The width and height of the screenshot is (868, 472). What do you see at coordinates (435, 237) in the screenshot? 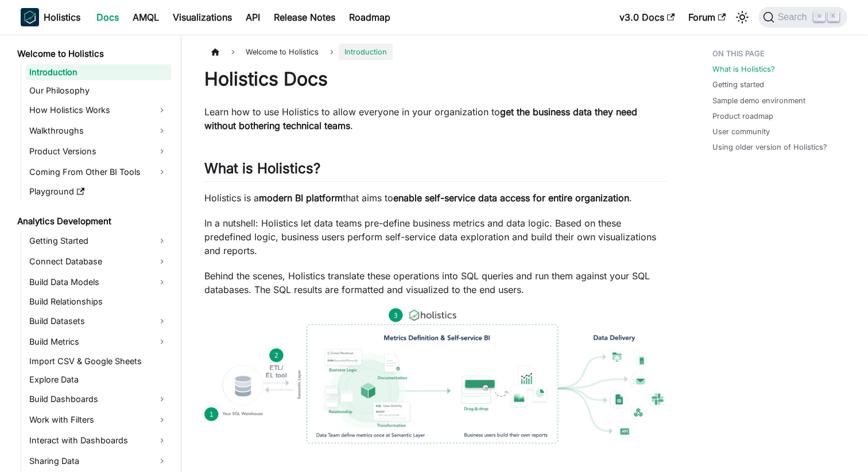
I see `p: In a nutshell: Holistics let data teams pre-define business metrics and data logic. Based on thes...` at bounding box center [435, 237].